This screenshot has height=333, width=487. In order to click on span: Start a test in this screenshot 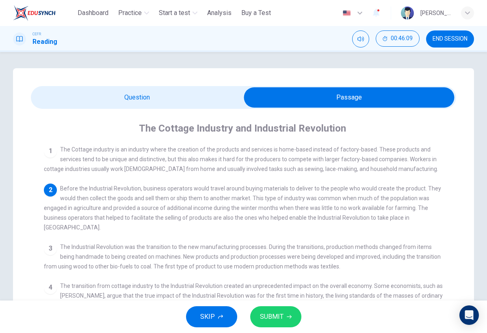, I will do `click(174, 13)`.